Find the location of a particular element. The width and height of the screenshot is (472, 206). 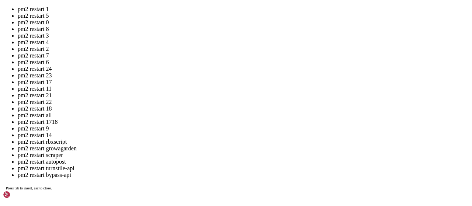

li: pm2 restart autopost is located at coordinates (243, 162).